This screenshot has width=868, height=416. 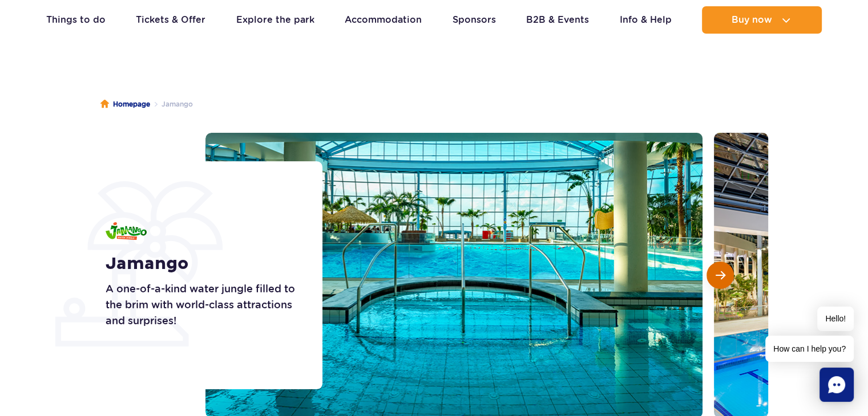 I want to click on a: Explore the park, so click(x=275, y=20).